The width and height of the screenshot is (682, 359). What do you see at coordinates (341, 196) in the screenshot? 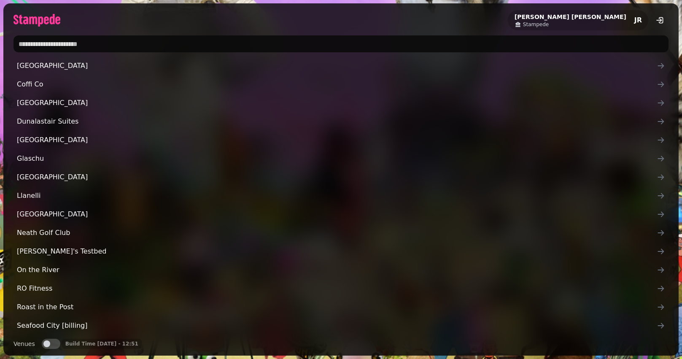
I see `a: Llanelli` at bounding box center [341, 196].